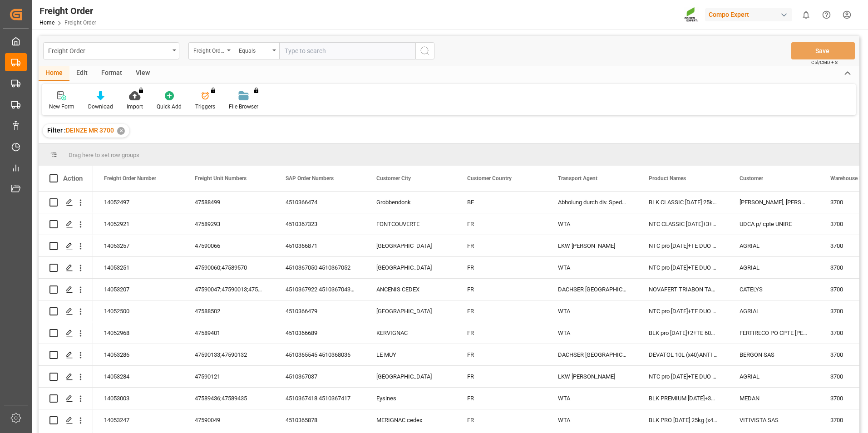 Image resolution: width=868 pixels, height=433 pixels. What do you see at coordinates (411, 420) in the screenshot?
I see `div: MERIGNAC cedex` at bounding box center [411, 420].